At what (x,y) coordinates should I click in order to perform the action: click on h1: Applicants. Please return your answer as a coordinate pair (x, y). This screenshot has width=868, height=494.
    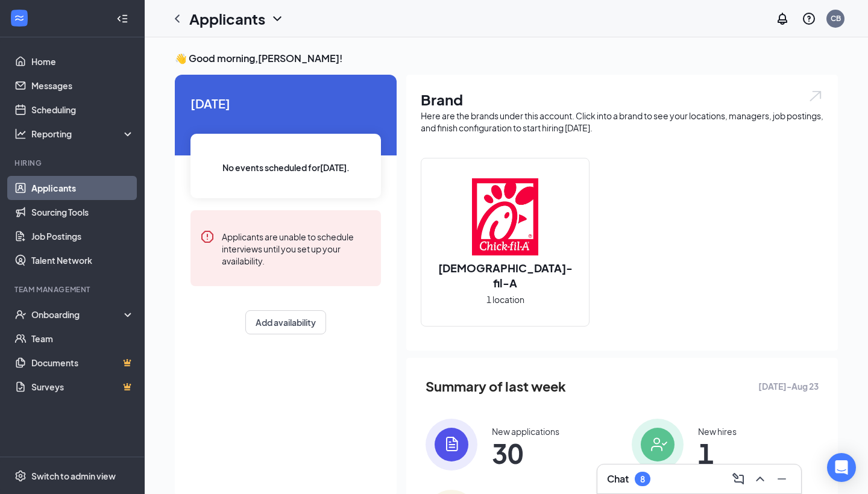
    Looking at the image, I should click on (227, 19).